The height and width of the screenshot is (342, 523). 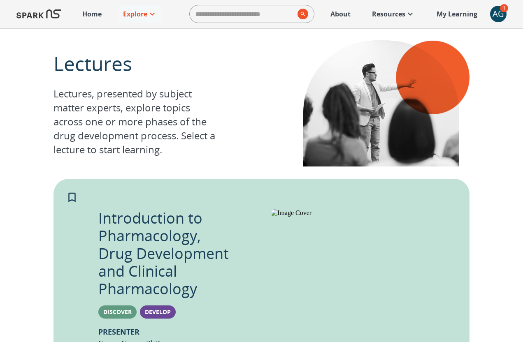 What do you see at coordinates (340, 14) in the screenshot?
I see `p: About` at bounding box center [340, 14].